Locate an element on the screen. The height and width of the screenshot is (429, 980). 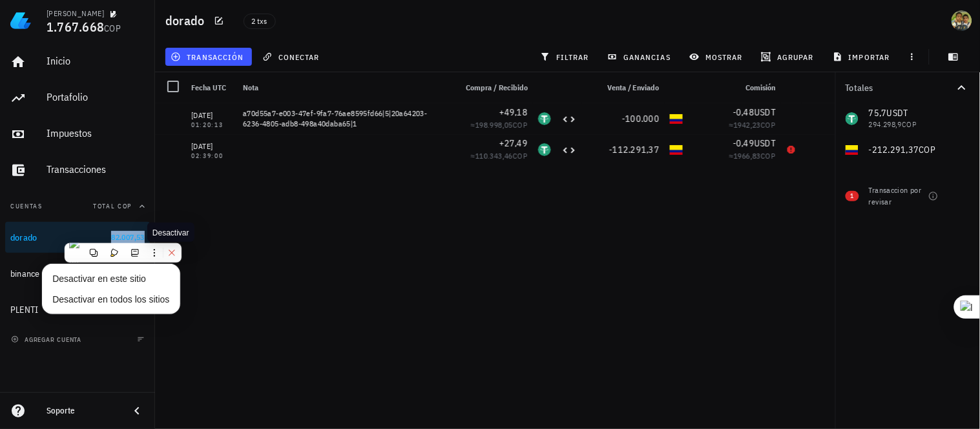
span: Fecha UTC is located at coordinates (208, 87).